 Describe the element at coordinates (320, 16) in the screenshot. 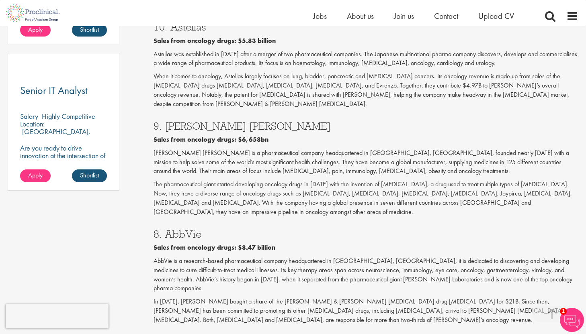

I see `span: Jobs` at that location.